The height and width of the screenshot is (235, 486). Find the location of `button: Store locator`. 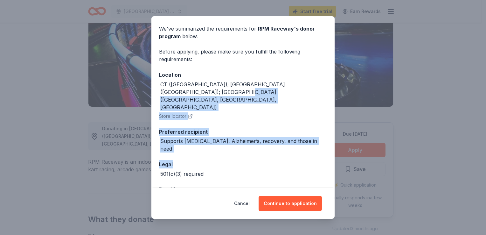

button: Store locator is located at coordinates (176, 116).